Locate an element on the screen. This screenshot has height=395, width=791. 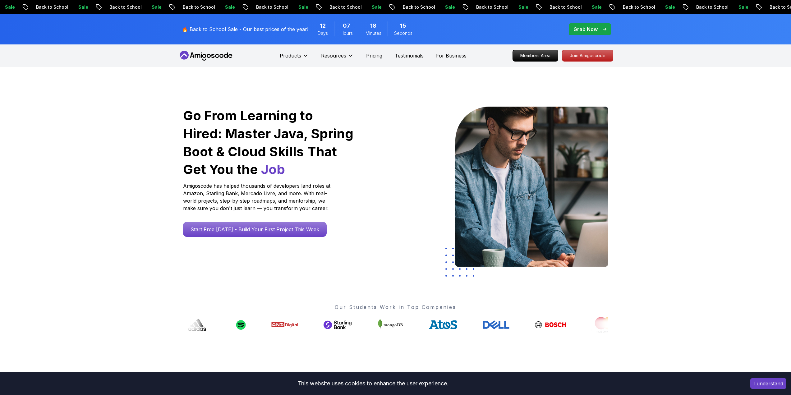
button: Accept cookies is located at coordinates (768, 384).